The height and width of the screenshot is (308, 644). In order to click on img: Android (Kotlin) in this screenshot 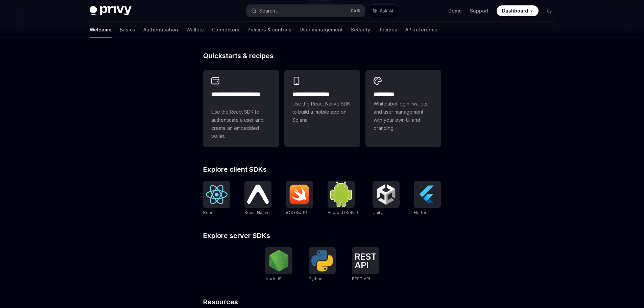, I will do `click(341, 194)`.